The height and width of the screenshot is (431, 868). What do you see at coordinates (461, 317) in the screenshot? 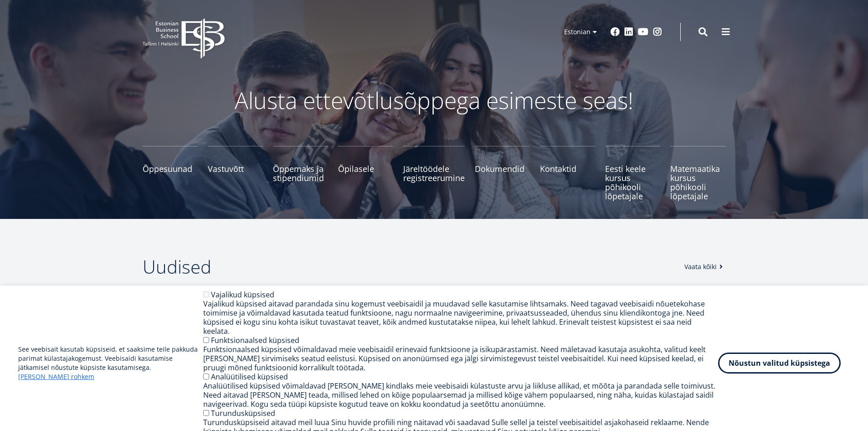
I see `div: Vajalikud küpsised aitavad parandada sinu kogemust veebisaidil ja muudavad selle kasutamise lihts...` at bounding box center [461, 317].